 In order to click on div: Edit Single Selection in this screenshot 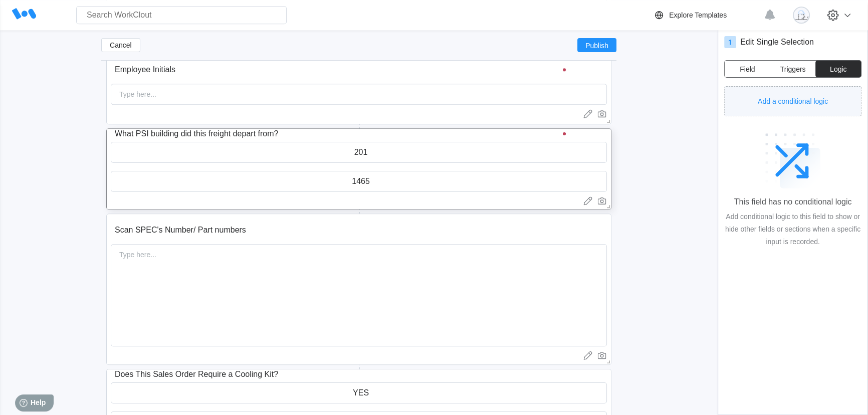, I will do `click(777, 43)`.